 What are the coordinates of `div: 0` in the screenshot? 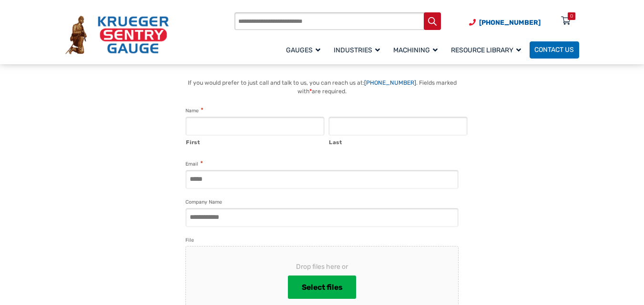 It's located at (571, 16).